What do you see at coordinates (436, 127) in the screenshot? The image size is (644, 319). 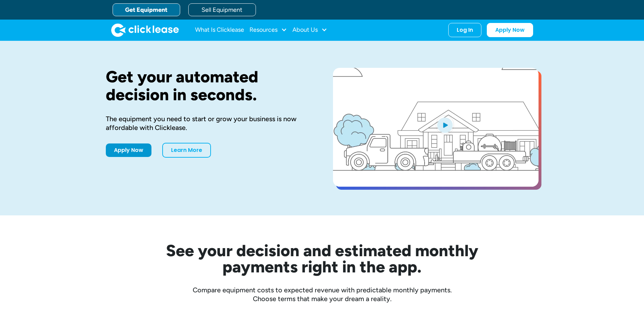 I see `a: open lightbox` at bounding box center [436, 127].